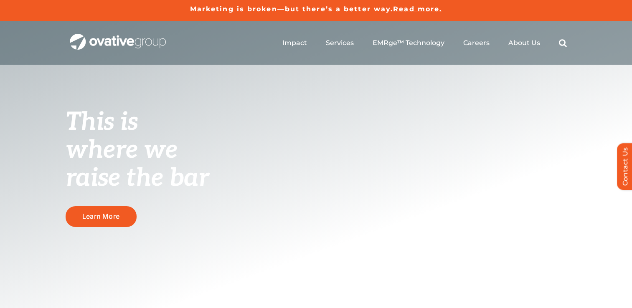  I want to click on a: Services, so click(340, 43).